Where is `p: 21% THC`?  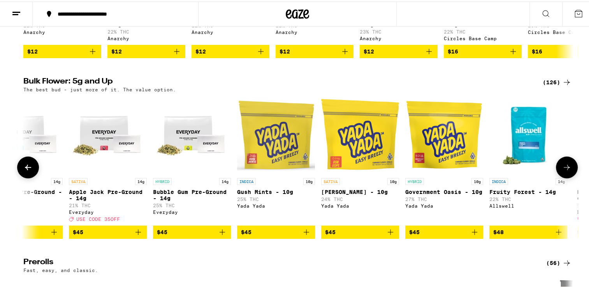
p: 21% THC is located at coordinates (108, 203).